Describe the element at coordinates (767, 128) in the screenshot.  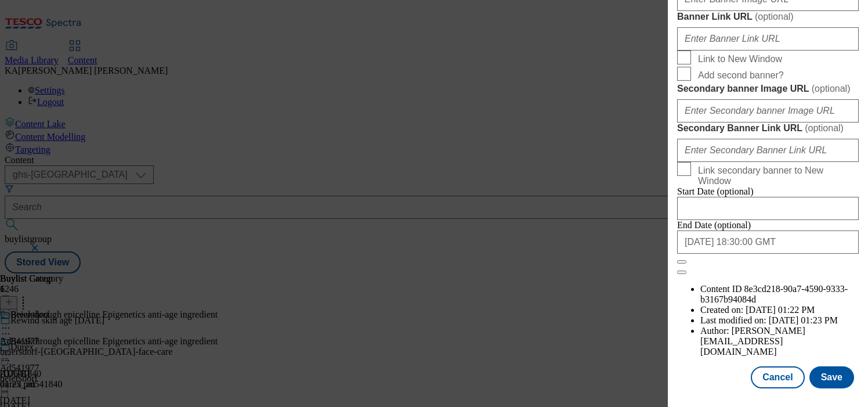
I see `label: Secondary Banner Link URL` at that location.